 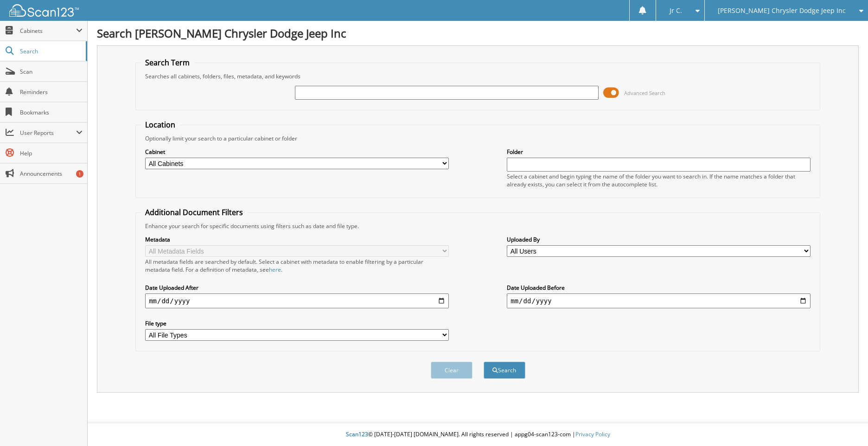 What do you see at coordinates (275, 270) in the screenshot?
I see `a: here` at bounding box center [275, 270].